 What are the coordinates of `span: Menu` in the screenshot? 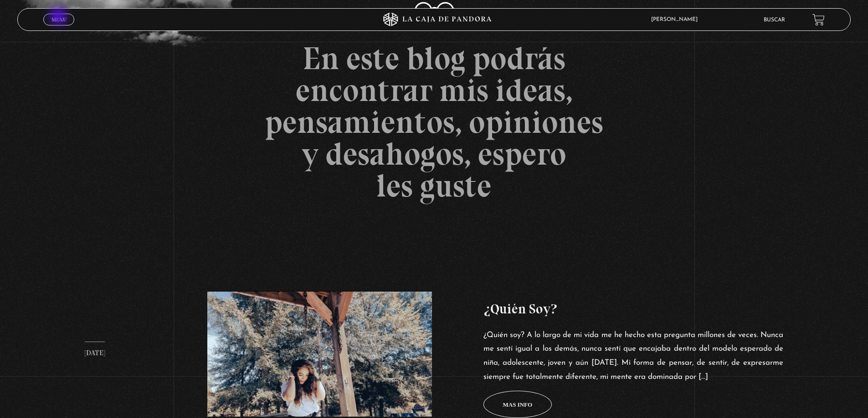 It's located at (59, 19).